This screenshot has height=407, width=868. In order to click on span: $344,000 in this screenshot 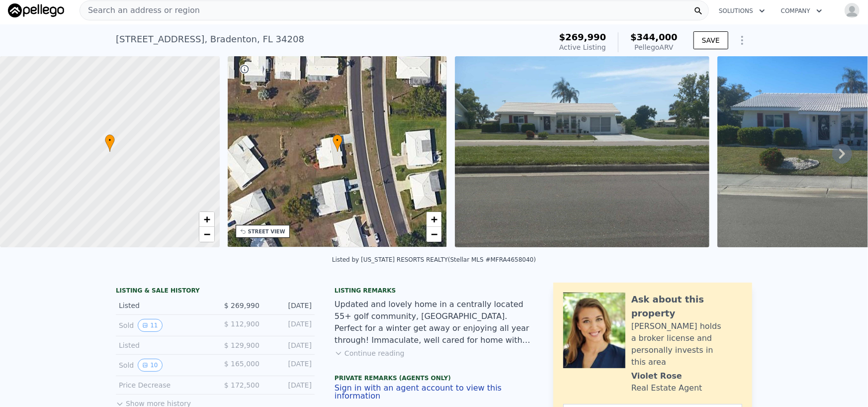, I will do `click(654, 37)`.